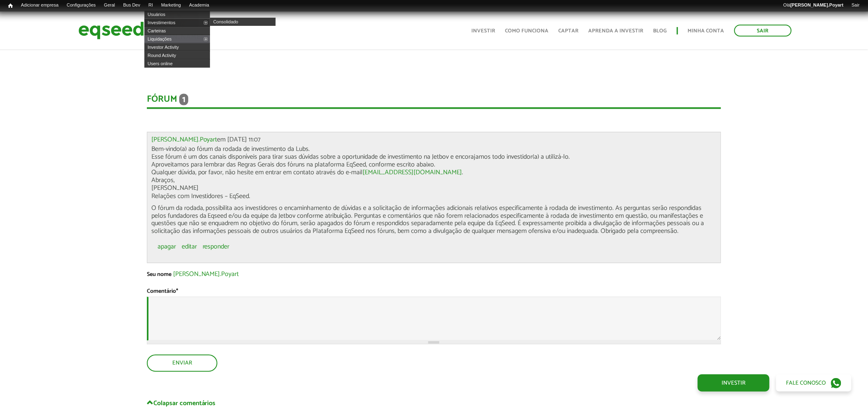 The height and width of the screenshot is (408, 868). Describe the element at coordinates (616, 31) in the screenshot. I see `a: Aprenda a investir` at that location.